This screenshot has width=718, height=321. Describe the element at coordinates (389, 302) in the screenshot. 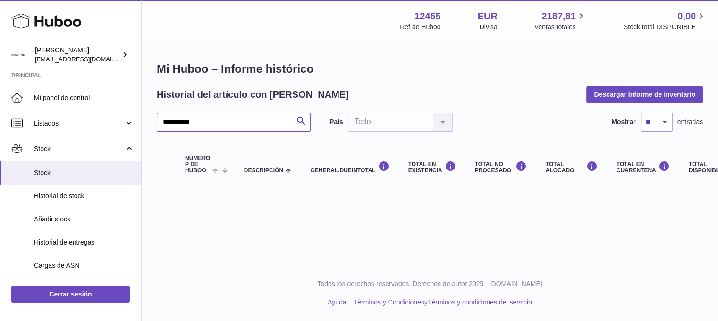

I see `a: Términos y Condiciones` at that location.